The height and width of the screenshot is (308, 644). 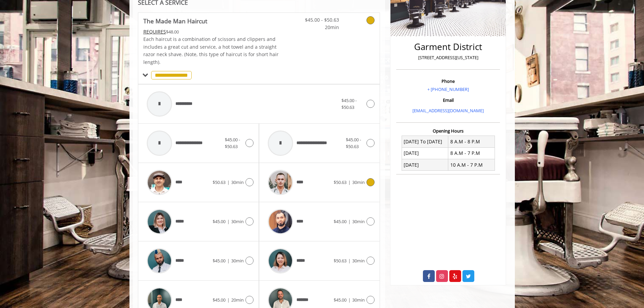 What do you see at coordinates (175, 21) in the screenshot?
I see `b: The Made Man Haircut` at bounding box center [175, 21].